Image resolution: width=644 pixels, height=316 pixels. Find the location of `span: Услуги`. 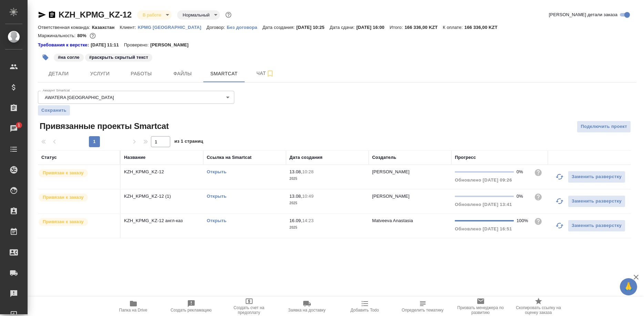

span: Услуги is located at coordinates (100, 74).